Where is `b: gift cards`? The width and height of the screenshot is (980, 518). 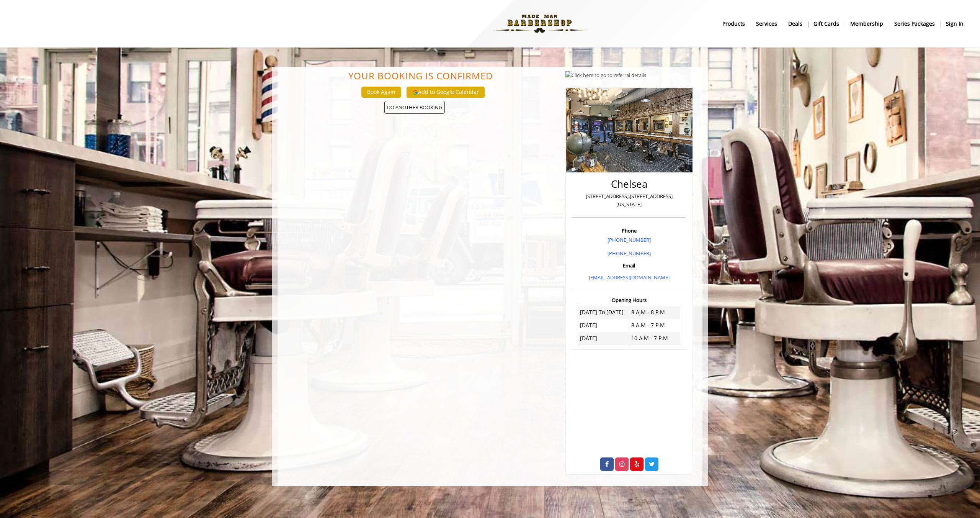 b: gift cards is located at coordinates (826, 24).